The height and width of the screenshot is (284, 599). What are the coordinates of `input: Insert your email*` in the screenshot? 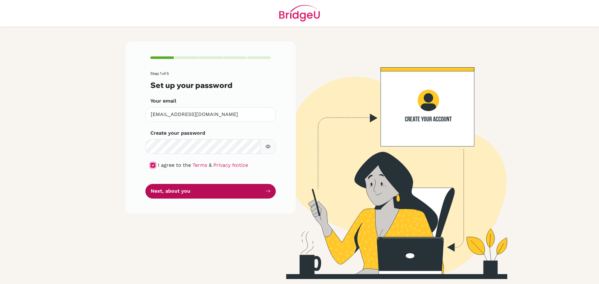 It's located at (211, 114).